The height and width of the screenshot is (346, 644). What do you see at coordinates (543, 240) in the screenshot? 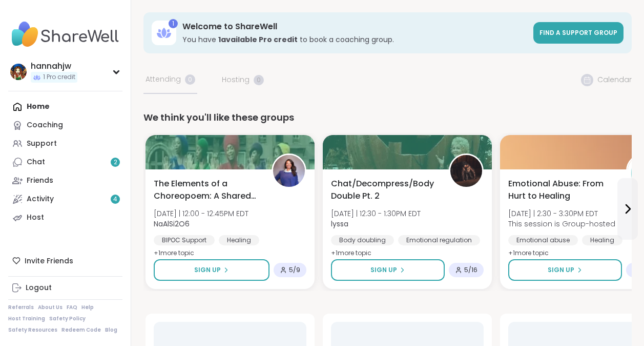
I see `div: Emotional abuse` at bounding box center [543, 240].